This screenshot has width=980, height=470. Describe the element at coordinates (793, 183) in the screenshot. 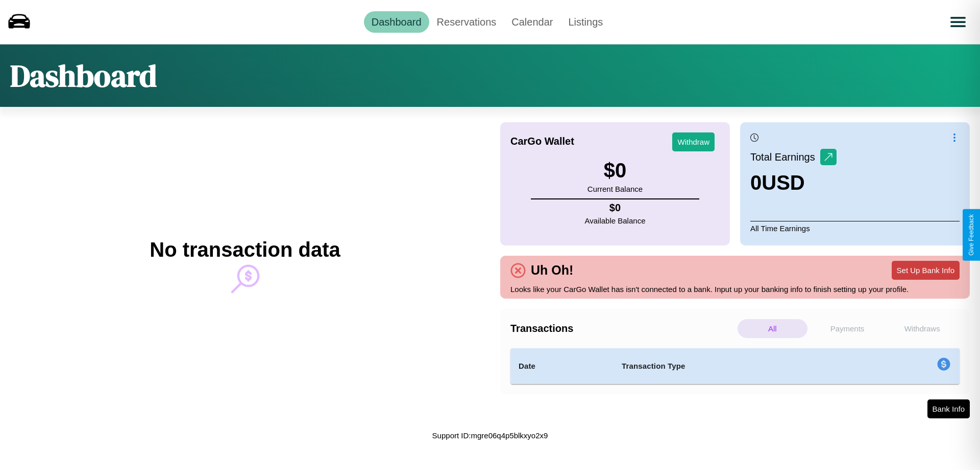

I see `h3: 0 USD` at that location.